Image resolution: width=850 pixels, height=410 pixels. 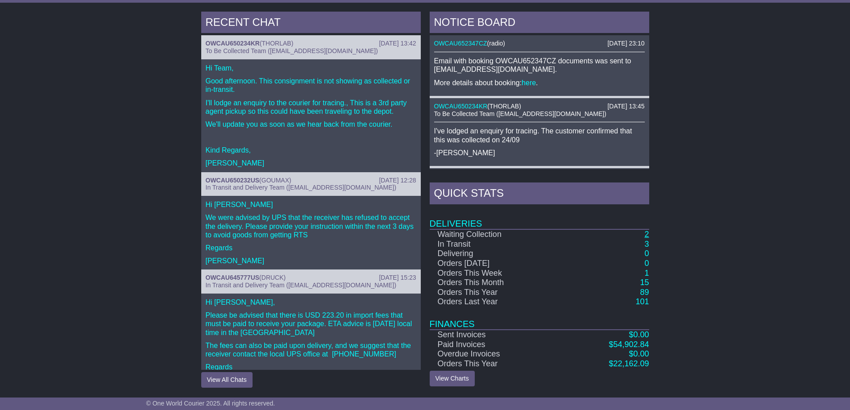 What do you see at coordinates (496, 354) in the screenshot?
I see `td: Overdue Invoices` at bounding box center [496, 354].